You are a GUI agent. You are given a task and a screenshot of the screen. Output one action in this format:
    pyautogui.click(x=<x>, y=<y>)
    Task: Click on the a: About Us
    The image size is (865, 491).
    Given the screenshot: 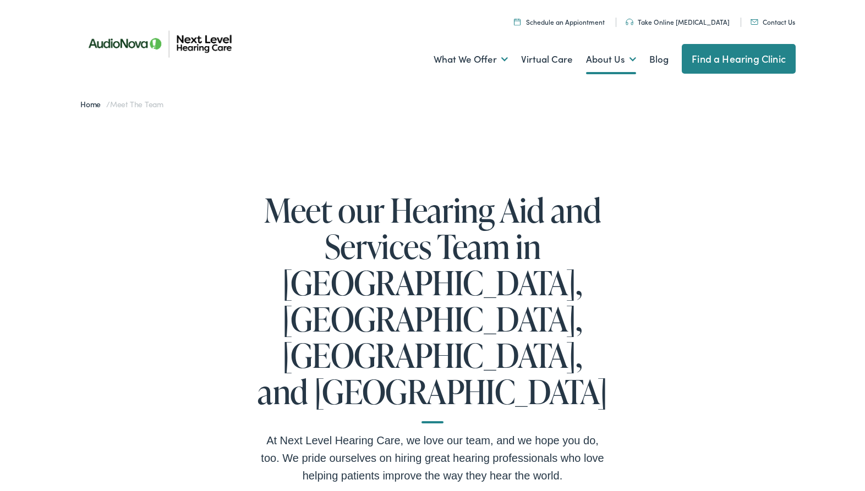 What is the action you would take?
    pyautogui.click(x=611, y=59)
    